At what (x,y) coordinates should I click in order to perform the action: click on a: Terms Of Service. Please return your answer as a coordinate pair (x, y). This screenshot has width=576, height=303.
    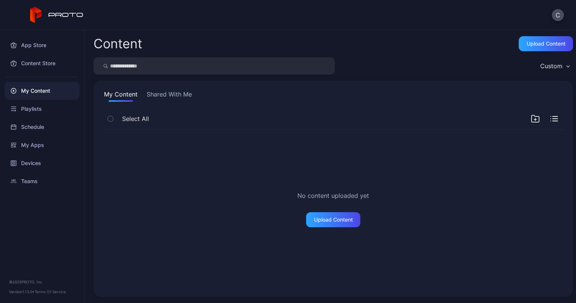
    Looking at the image, I should click on (50, 292).